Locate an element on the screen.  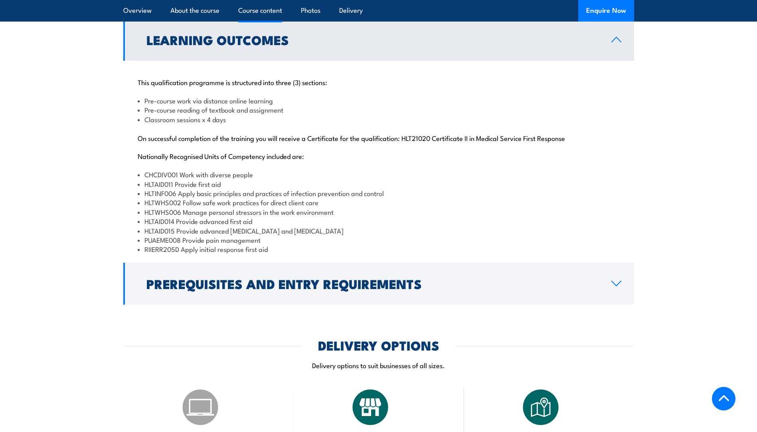
h2: Prerequisites and Entry Requirements is located at coordinates (372, 283).